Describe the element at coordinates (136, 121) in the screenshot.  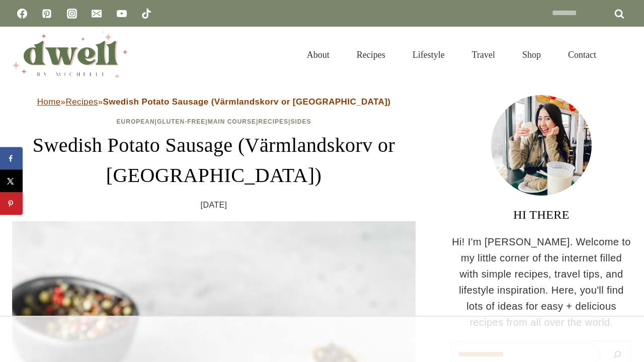
I see `a: European` at that location.